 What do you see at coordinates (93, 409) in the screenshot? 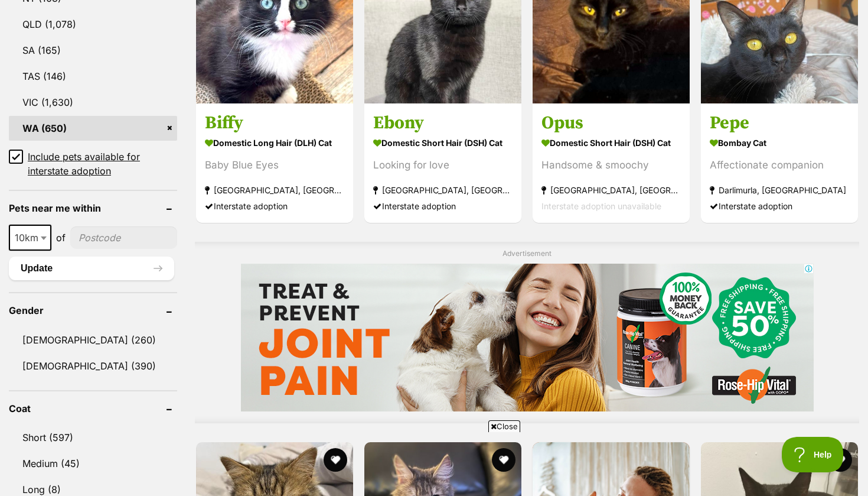
I see `header: Coat` at bounding box center [93, 409].